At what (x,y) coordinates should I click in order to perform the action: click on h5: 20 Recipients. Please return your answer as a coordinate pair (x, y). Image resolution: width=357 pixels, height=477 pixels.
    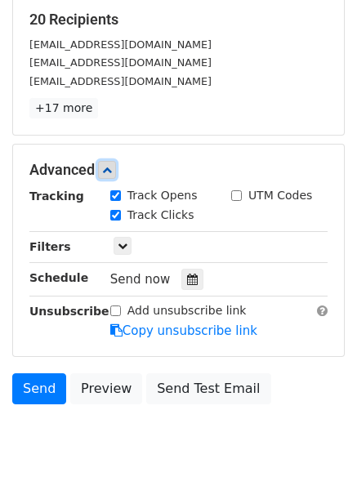
    Looking at the image, I should click on (178, 20).